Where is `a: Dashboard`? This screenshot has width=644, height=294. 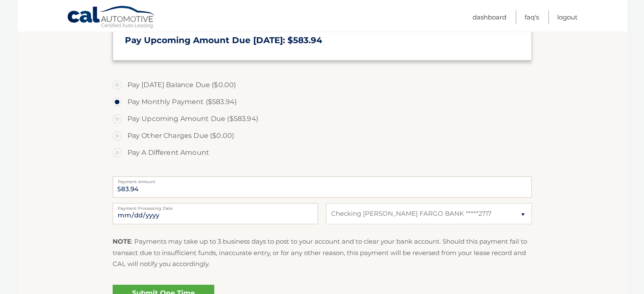 a: Dashboard is located at coordinates (489, 17).